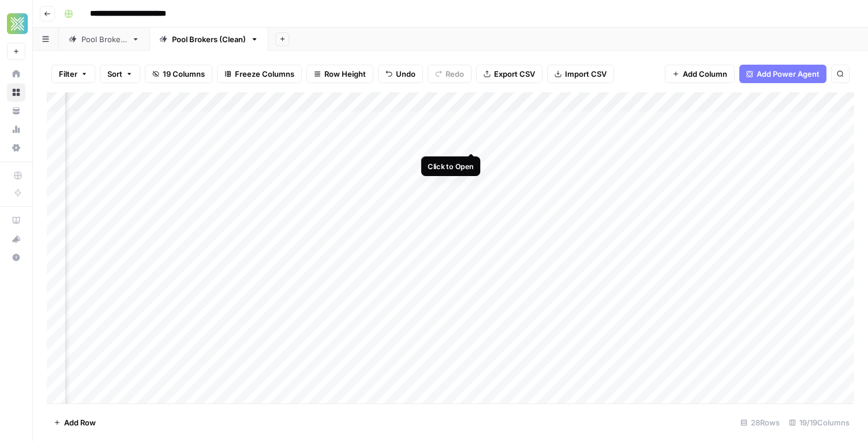 The width and height of the screenshot is (868, 441). Describe the element at coordinates (16, 220) in the screenshot. I see `a: AirOps Academy` at that location.